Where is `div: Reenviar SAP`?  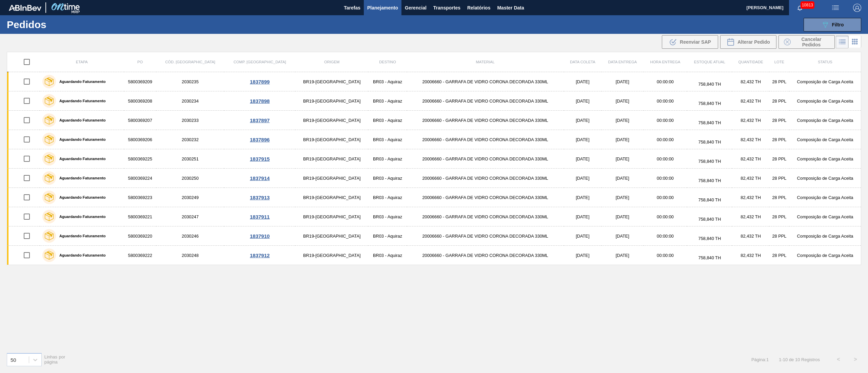
div: Reenviar SAP is located at coordinates (690, 42).